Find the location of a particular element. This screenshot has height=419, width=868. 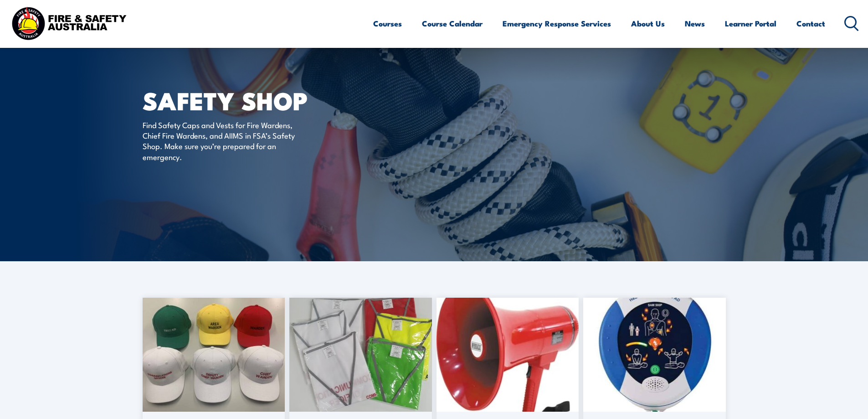

a: 20230220_093531-scaled-1.jpg is located at coordinates (360, 355).